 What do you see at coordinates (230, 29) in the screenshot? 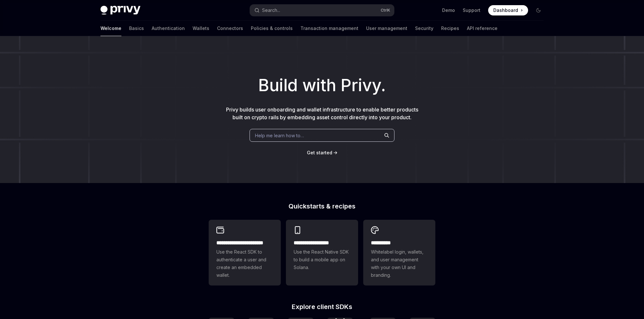
I see `a: Connectors` at bounding box center [230, 29].